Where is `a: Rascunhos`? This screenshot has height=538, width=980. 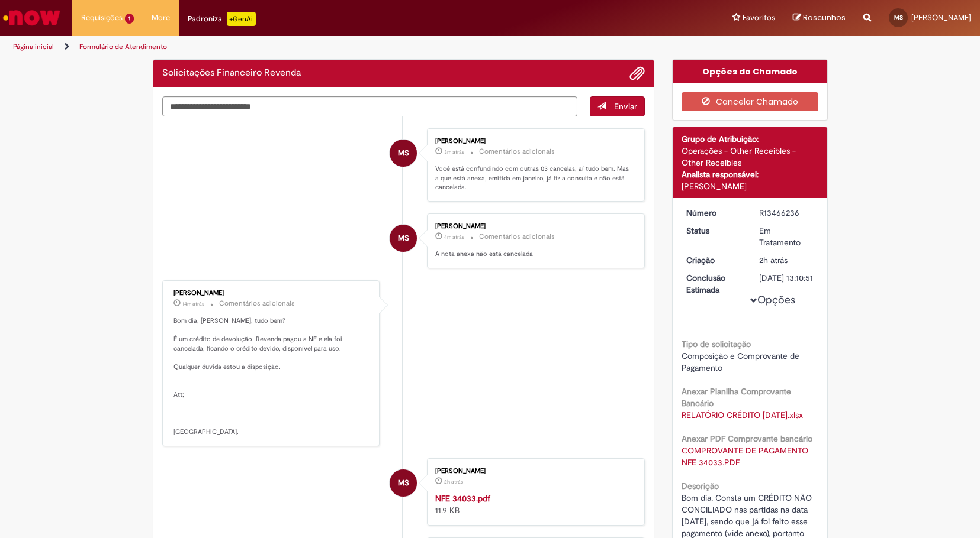
a: Rascunhos is located at coordinates (819, 18).